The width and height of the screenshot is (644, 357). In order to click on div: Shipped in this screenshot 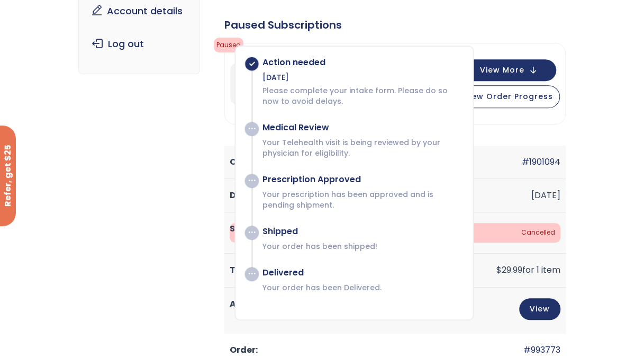, I will do `click(362, 231)`.